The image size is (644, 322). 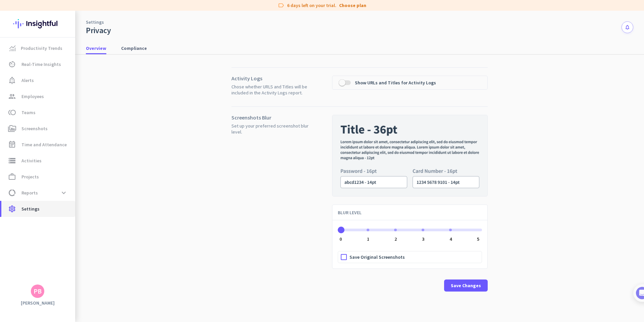 What do you see at coordinates (68, 9) in the screenshot?
I see `h1: Tasks` at bounding box center [68, 9].